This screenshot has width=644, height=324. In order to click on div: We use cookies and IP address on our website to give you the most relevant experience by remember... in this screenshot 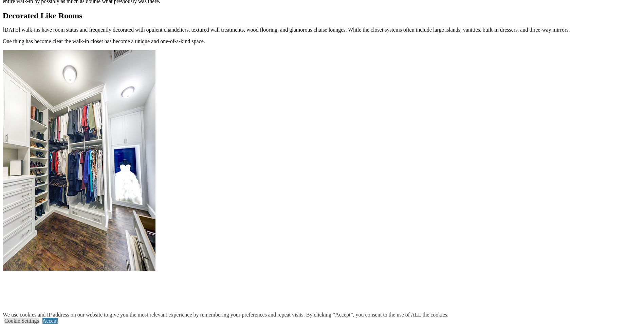, I will do `click(225, 315)`.